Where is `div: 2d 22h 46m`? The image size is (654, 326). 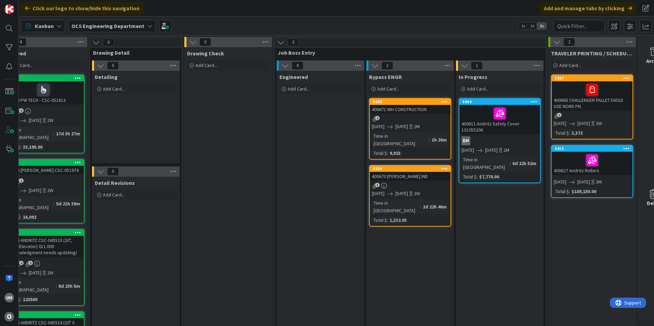
div: 2d 22h 46m is located at coordinates (435, 207).